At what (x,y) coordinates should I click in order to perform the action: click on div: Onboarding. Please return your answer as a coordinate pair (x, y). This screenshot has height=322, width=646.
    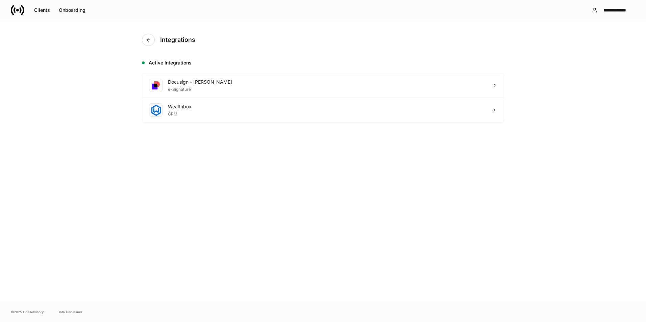
    Looking at the image, I should click on (72, 10).